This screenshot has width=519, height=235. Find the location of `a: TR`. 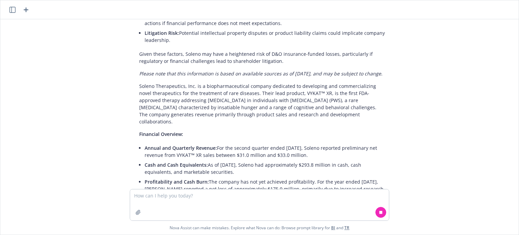

a: TR is located at coordinates (347, 227).